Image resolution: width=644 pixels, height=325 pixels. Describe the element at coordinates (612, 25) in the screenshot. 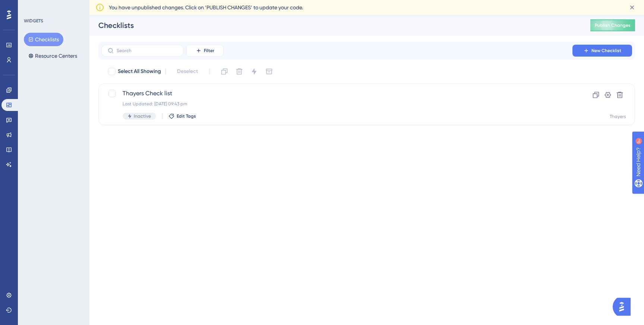

I see `span: Publish Changes` at that location.